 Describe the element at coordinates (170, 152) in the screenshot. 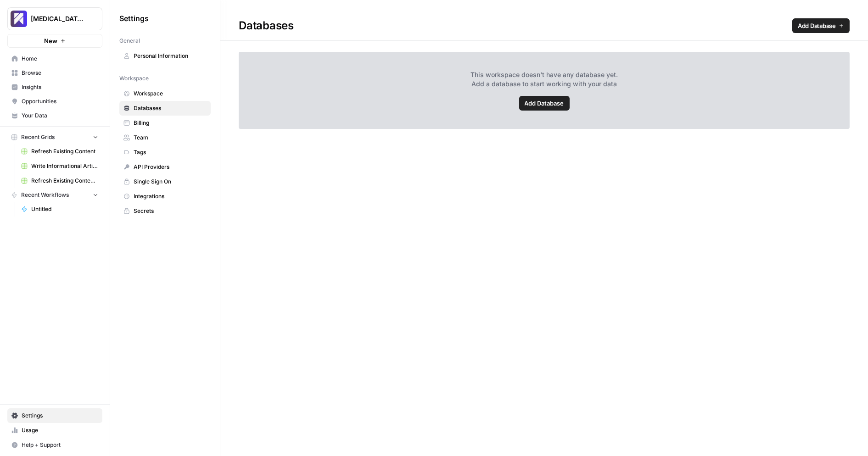

I see `span: Tags` at that location.